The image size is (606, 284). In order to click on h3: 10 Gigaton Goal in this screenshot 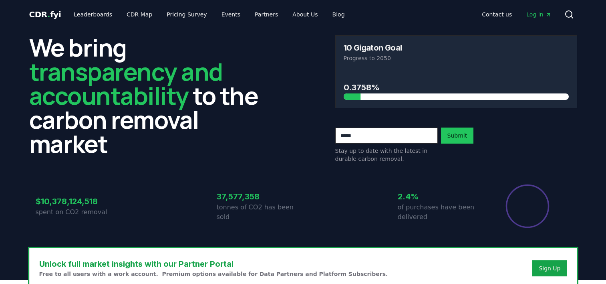, I will do `click(373, 48)`.